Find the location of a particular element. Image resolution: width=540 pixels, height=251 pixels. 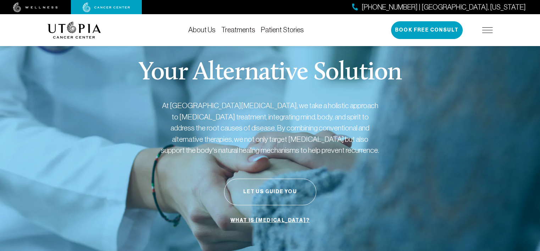

img: wellness is located at coordinates (35, 7).